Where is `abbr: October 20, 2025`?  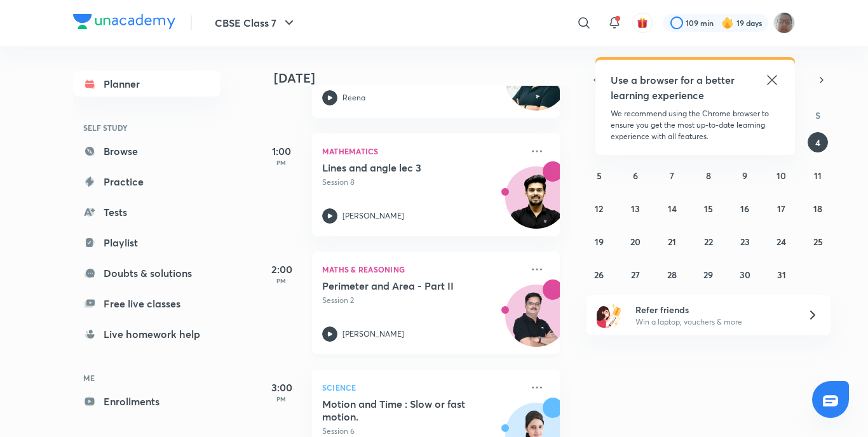 abbr: October 20, 2025 is located at coordinates (635, 242).